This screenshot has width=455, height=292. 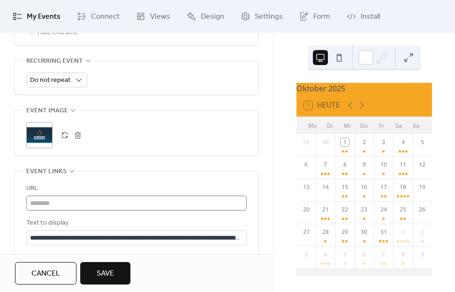 What do you see at coordinates (403, 165) in the screenshot?
I see `div: 11` at bounding box center [403, 165].